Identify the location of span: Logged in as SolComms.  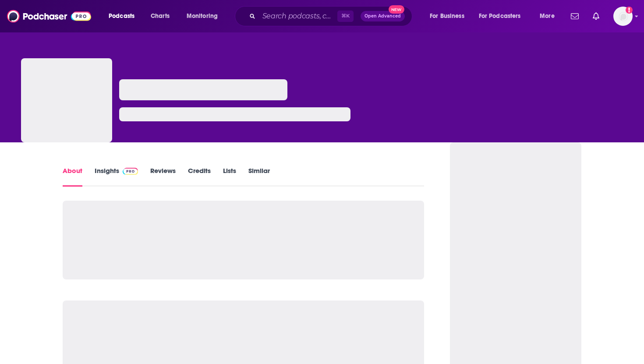
(623, 16).